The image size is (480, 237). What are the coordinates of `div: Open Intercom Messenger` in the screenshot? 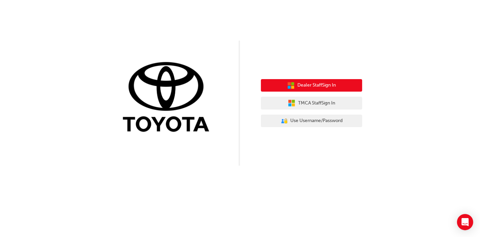 It's located at (466, 222).